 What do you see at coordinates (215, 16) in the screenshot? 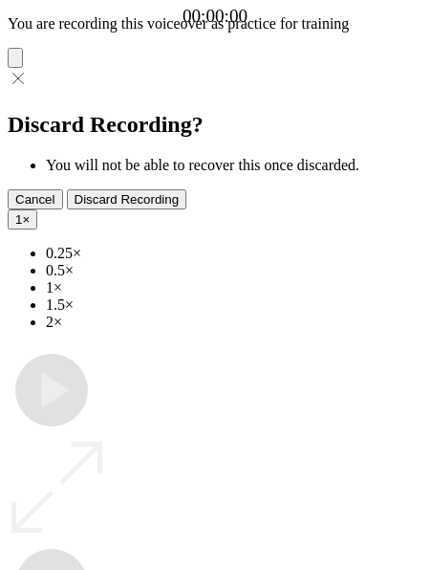
I see `a: 00:00:00` at bounding box center [215, 16].